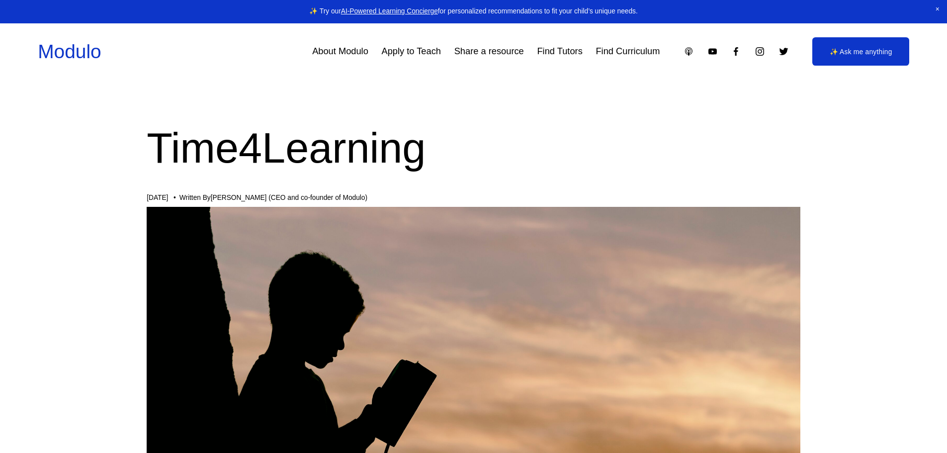  What do you see at coordinates (411, 51) in the screenshot?
I see `a: Apply to Teach` at bounding box center [411, 51].